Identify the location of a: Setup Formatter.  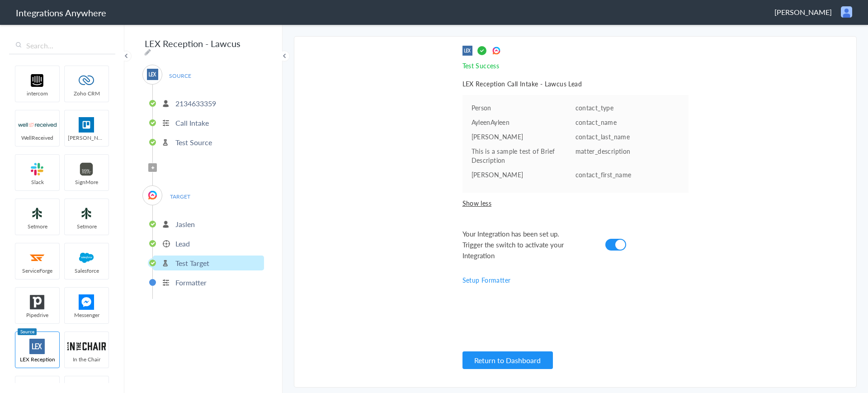
(486, 280).